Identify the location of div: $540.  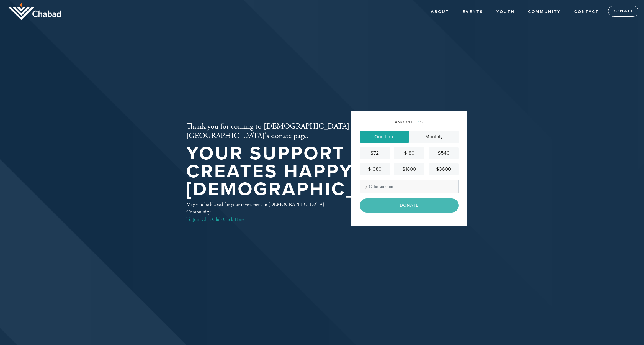
(443, 153).